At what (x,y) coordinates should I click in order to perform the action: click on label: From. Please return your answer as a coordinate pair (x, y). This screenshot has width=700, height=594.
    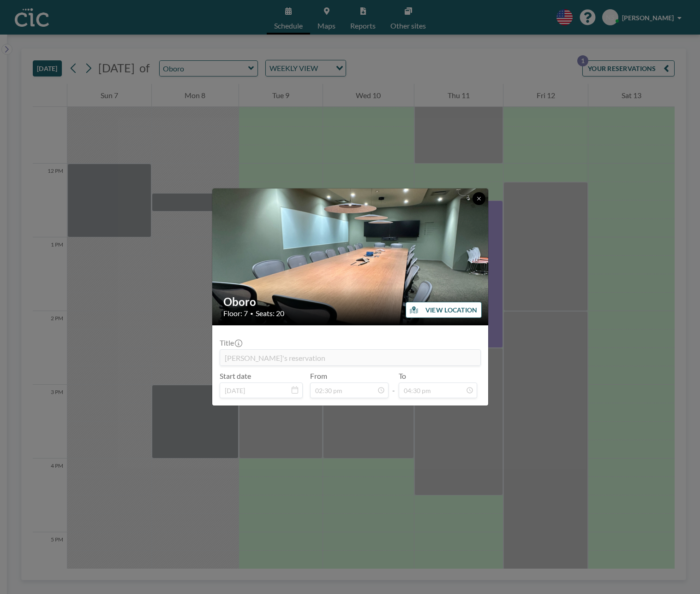
    Looking at the image, I should click on (318, 376).